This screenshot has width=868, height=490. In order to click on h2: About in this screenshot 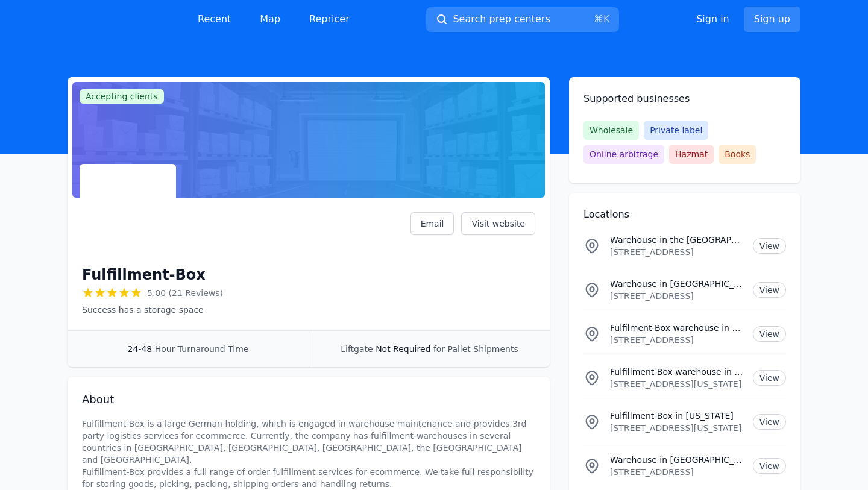, I will do `click(309, 399)`.